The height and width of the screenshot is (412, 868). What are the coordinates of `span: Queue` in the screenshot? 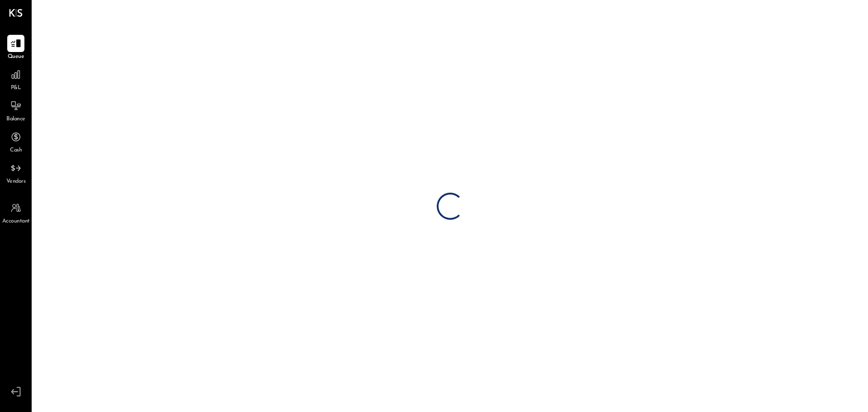 It's located at (16, 57).